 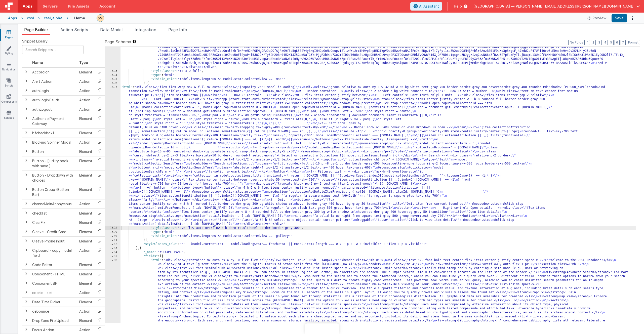 I want to click on span: Apps, so click(x=27, y=6).